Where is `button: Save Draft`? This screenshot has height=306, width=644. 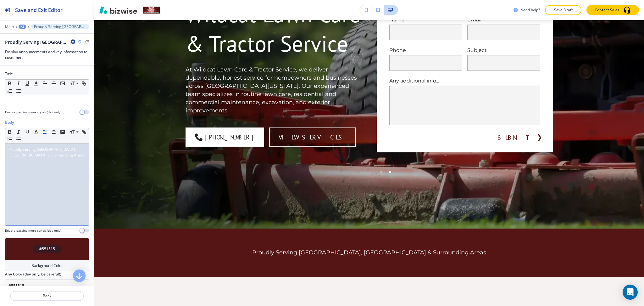
button: Save Draft is located at coordinates (563, 10).